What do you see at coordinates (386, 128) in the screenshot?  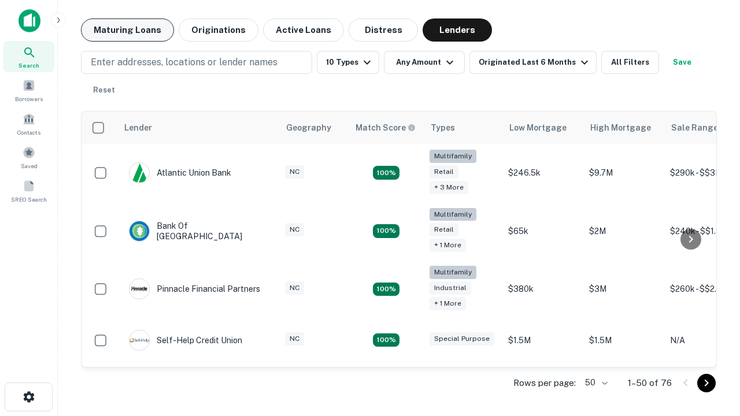 I see `div: Capitalize uses an advanced AI algorithm to match your search with the best lender. The match sco...` at bounding box center [386, 128].